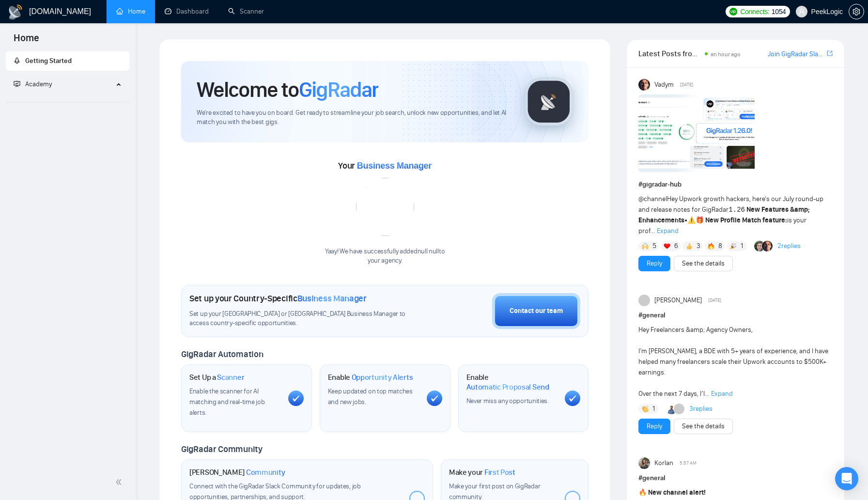  I want to click on span: Vadym, so click(664, 85).